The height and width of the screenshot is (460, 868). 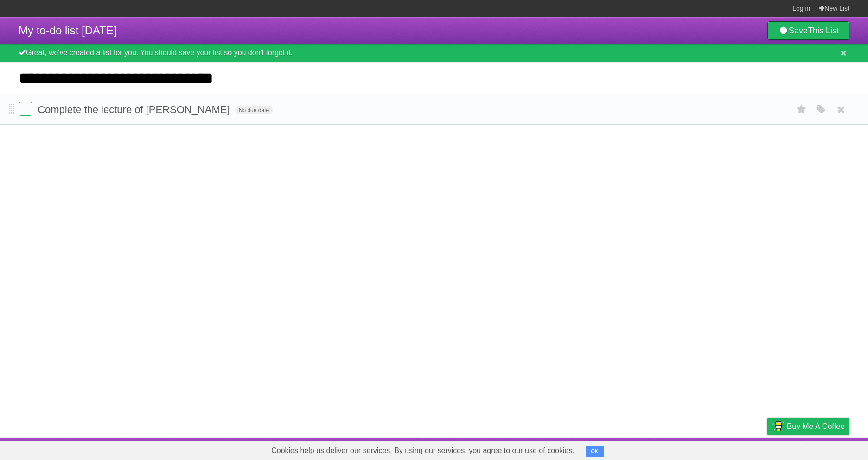 What do you see at coordinates (693, 449) in the screenshot?
I see `a: Developers` at bounding box center [693, 449].